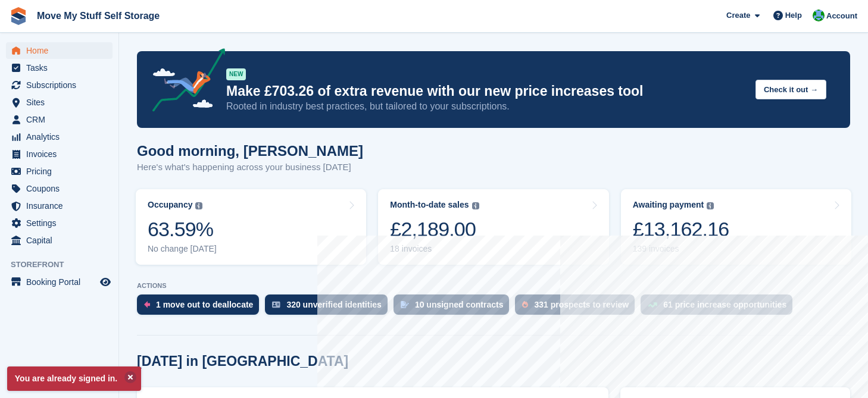  I want to click on div: Month-to-date sales, so click(429, 205).